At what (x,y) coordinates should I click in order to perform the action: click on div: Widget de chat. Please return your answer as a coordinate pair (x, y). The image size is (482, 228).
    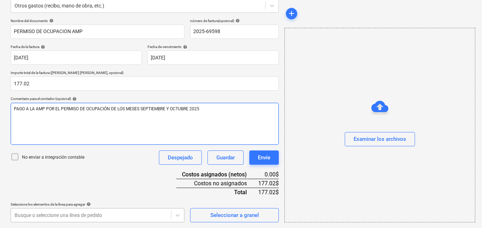
    Looking at the image, I should click on (465, 210).